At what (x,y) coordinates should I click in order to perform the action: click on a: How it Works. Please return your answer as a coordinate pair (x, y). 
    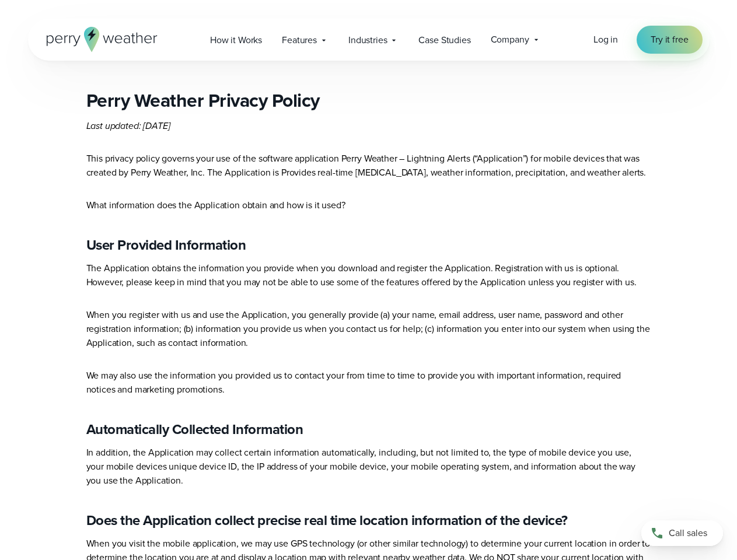
    Looking at the image, I should click on (236, 39).